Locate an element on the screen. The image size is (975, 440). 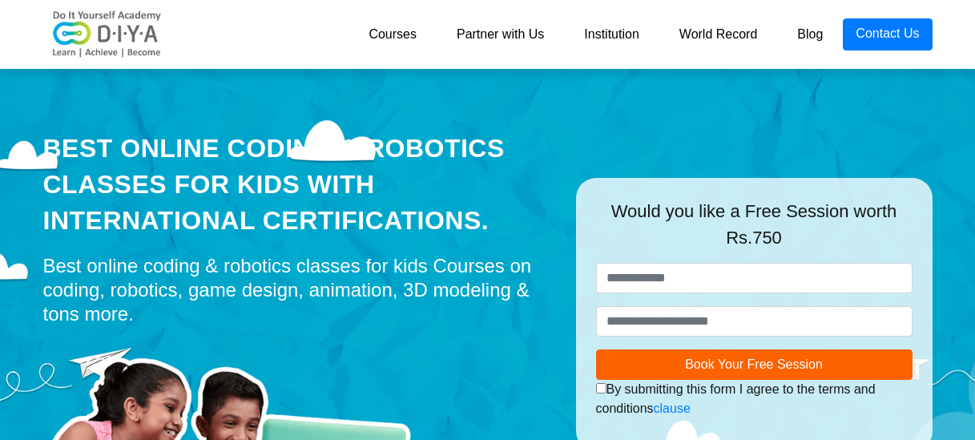
div: Best online coding & robotics classes for kids Courses on coding, robotics, game design, animatio... is located at coordinates (297, 290).